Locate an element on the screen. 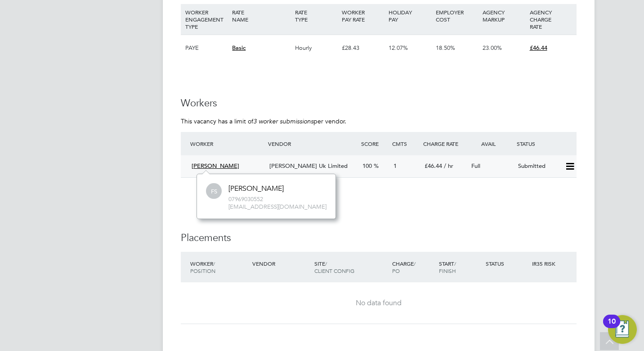 Image resolution: width=644 pixels, height=351 pixels. p: This vacancy has a limit of per vendor. is located at coordinates (378, 121).